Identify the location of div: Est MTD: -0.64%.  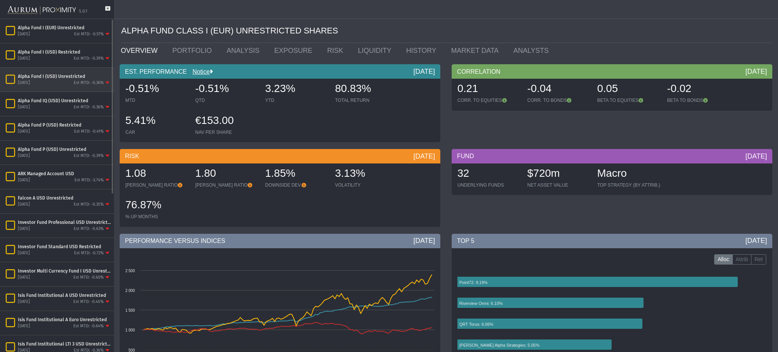
(89, 326).